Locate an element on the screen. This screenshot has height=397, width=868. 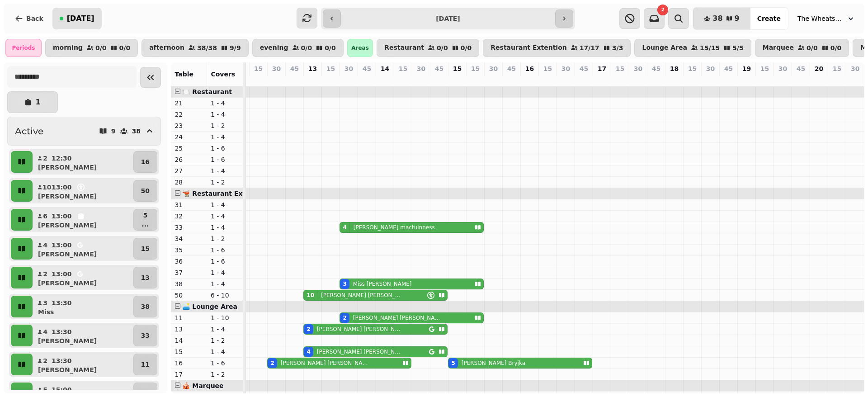
p: 1 is located at coordinates (38, 102).